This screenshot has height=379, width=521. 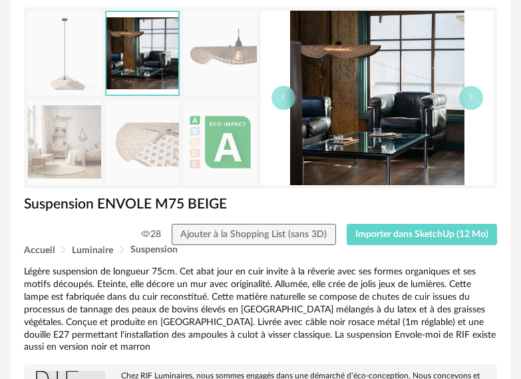 What do you see at coordinates (93, 250) in the screenshot?
I see `span: Luminaire` at bounding box center [93, 250].